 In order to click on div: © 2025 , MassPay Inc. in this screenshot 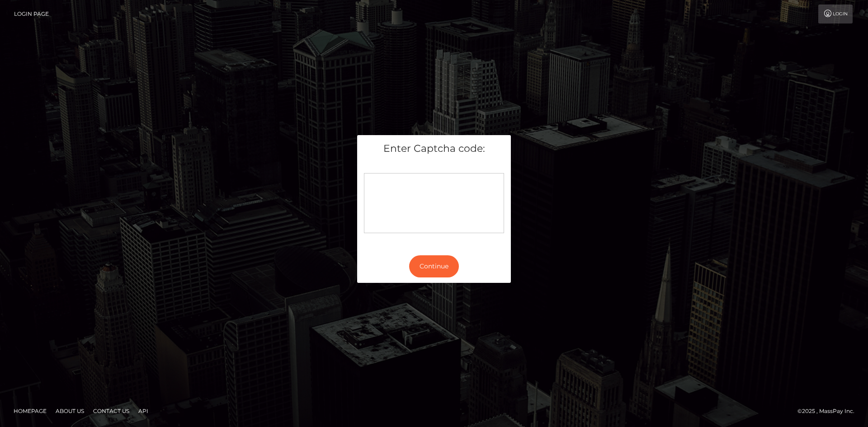, I will do `click(829, 411)`.